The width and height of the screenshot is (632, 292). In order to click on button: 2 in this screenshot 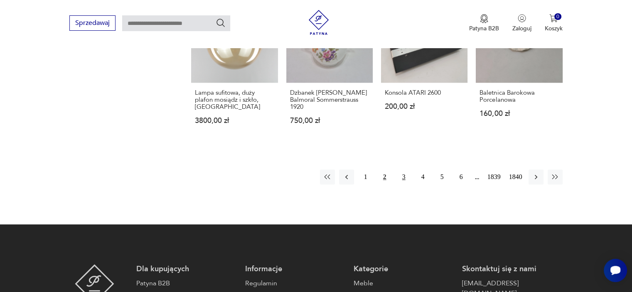, I will do `click(385, 177)`.